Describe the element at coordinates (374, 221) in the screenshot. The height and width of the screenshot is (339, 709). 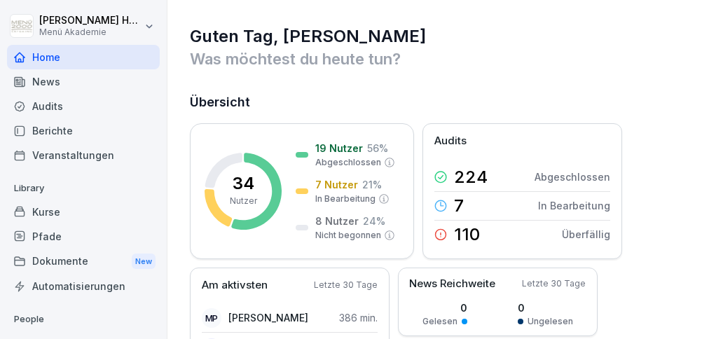
I see `p: 24 %` at that location.